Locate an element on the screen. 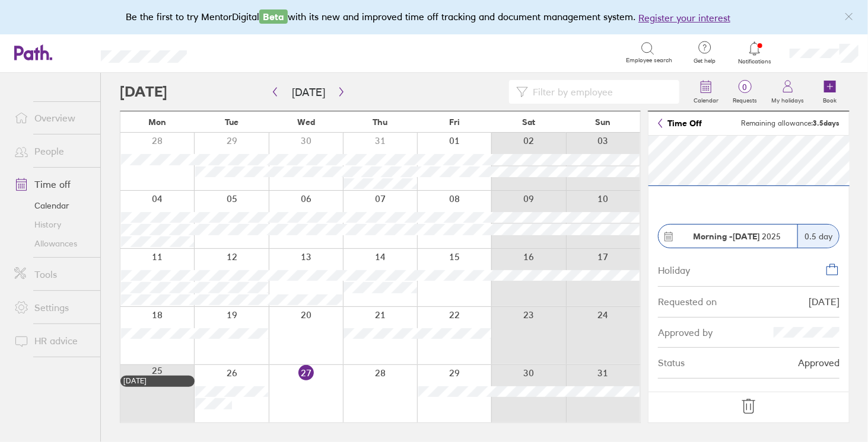 Image resolution: width=868 pixels, height=442 pixels. span: Sun is located at coordinates (604, 122).